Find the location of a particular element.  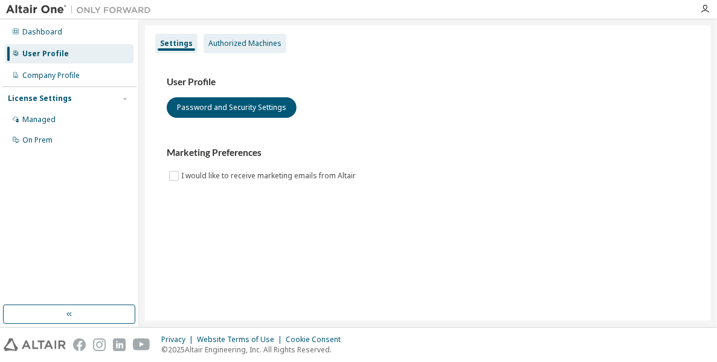

div: Dashboard is located at coordinates (42, 32).